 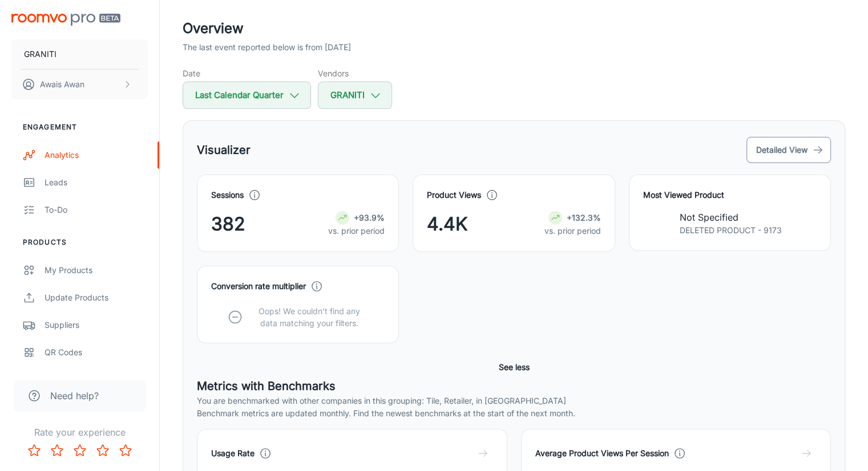 I want to click on h4: Usage Rate, so click(x=233, y=453).